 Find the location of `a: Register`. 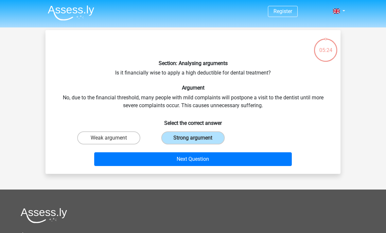

a: Register is located at coordinates (282, 11).